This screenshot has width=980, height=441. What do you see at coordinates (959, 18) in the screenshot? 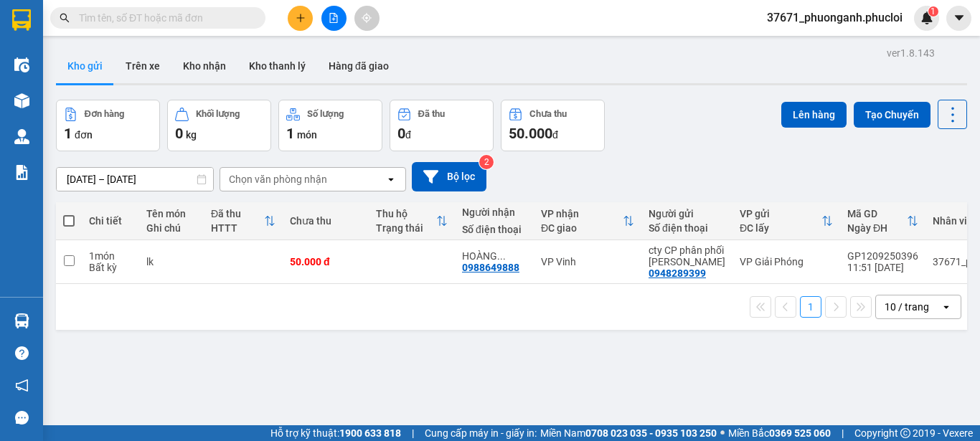
I see `span: caret-down` at bounding box center [959, 18].